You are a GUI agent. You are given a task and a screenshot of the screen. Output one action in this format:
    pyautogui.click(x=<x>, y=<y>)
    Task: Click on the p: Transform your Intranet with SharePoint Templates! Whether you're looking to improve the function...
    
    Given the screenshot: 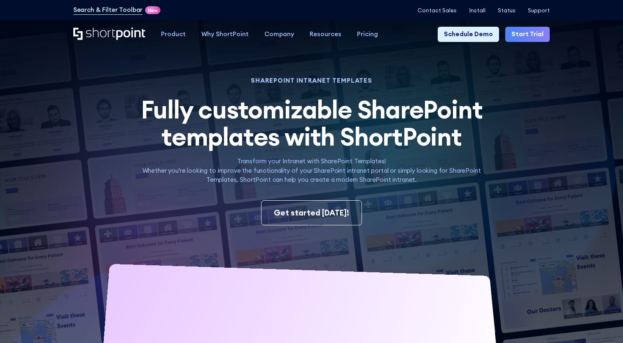 What is the action you would take?
    pyautogui.click(x=311, y=171)
    